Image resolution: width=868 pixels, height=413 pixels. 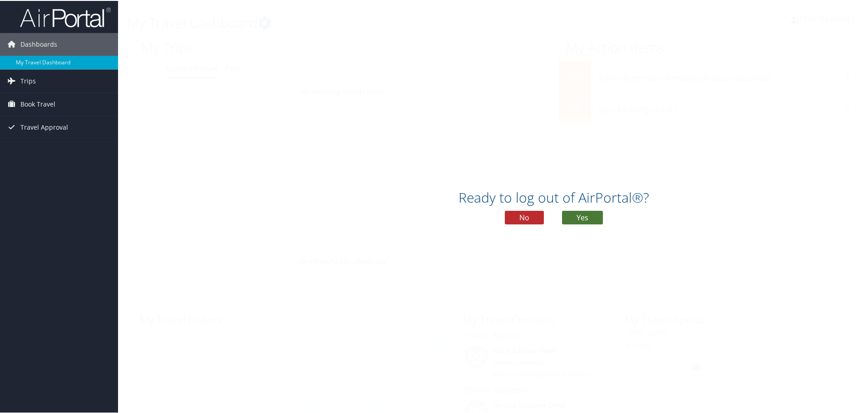 What do you see at coordinates (65, 16) in the screenshot?
I see `img: airportal-logo.png` at bounding box center [65, 16].